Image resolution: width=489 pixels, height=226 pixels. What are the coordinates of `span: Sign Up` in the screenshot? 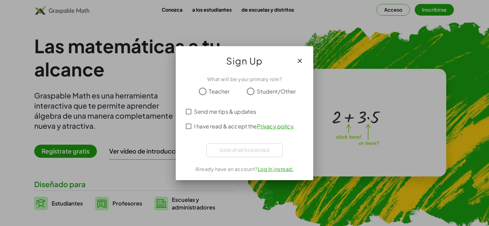 It's located at (245, 61).